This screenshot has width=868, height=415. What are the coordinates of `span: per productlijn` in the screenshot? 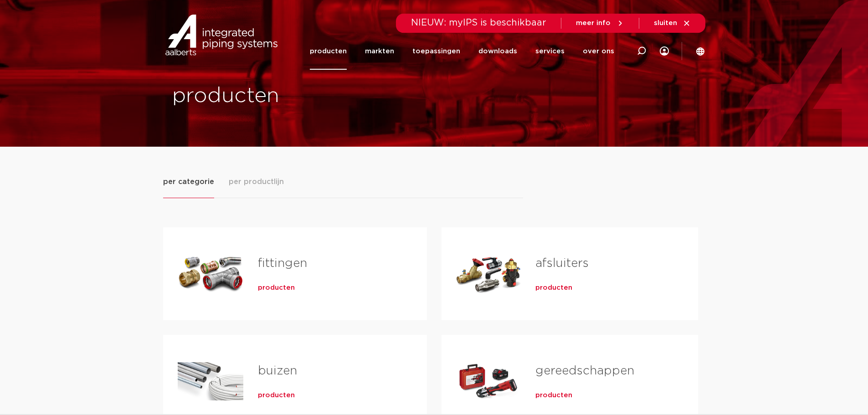 It's located at (256, 182).